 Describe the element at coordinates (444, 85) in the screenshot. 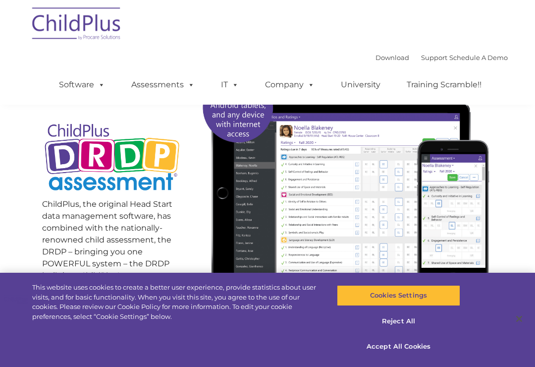

I see `a: Training Scramble!!` at that location.